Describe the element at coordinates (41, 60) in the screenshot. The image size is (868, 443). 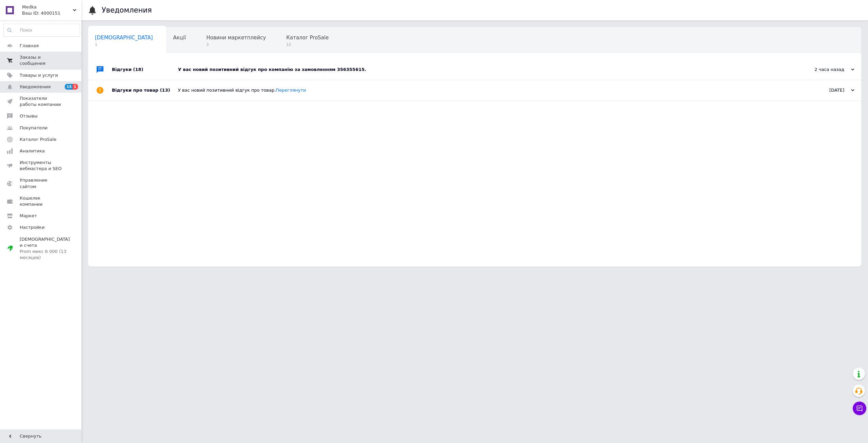
I see `span: Заказы и сообщения` at that location.